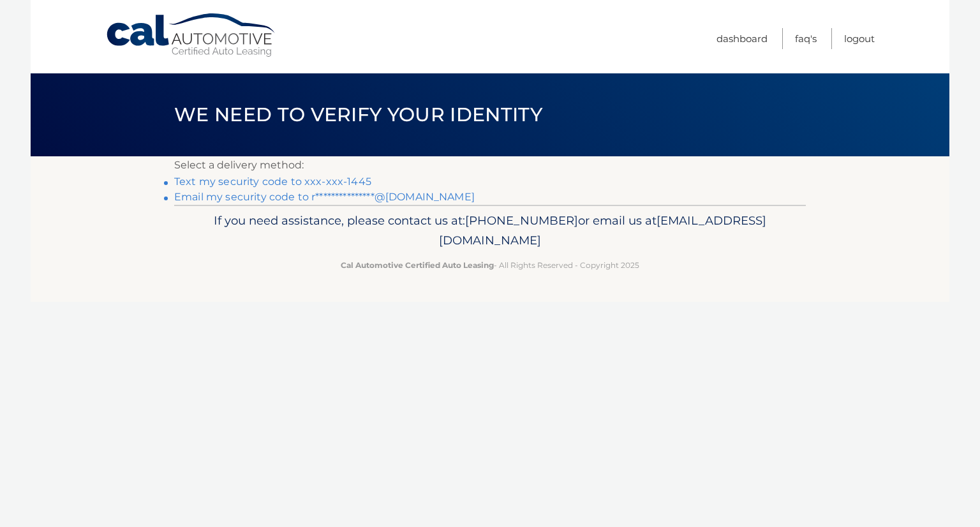 Image resolution: width=980 pixels, height=527 pixels. I want to click on span: We need to verify your identity, so click(358, 114).